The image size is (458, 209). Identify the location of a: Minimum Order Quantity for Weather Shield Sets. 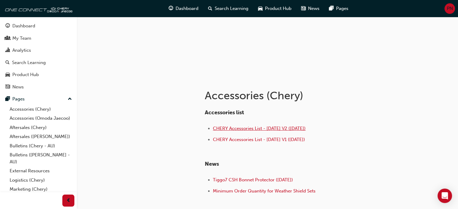
(264, 191).